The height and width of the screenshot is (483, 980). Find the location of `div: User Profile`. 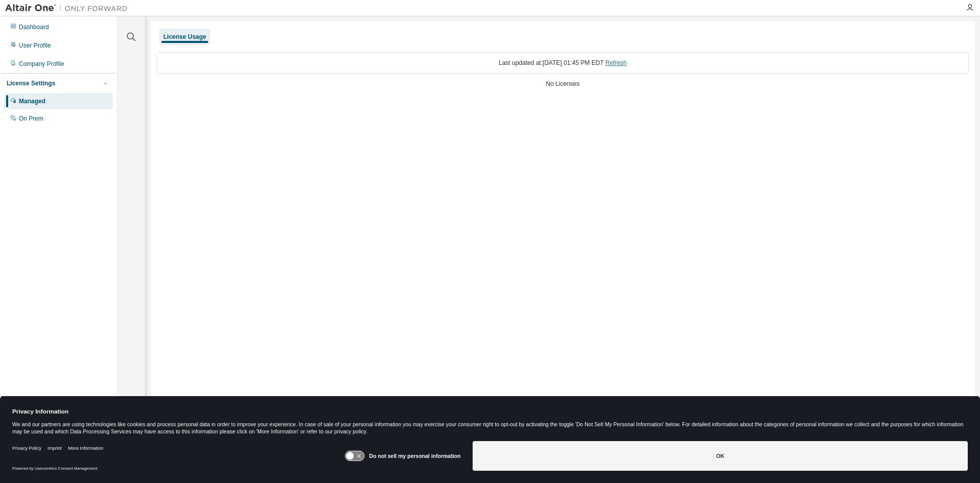

div: User Profile is located at coordinates (34, 46).